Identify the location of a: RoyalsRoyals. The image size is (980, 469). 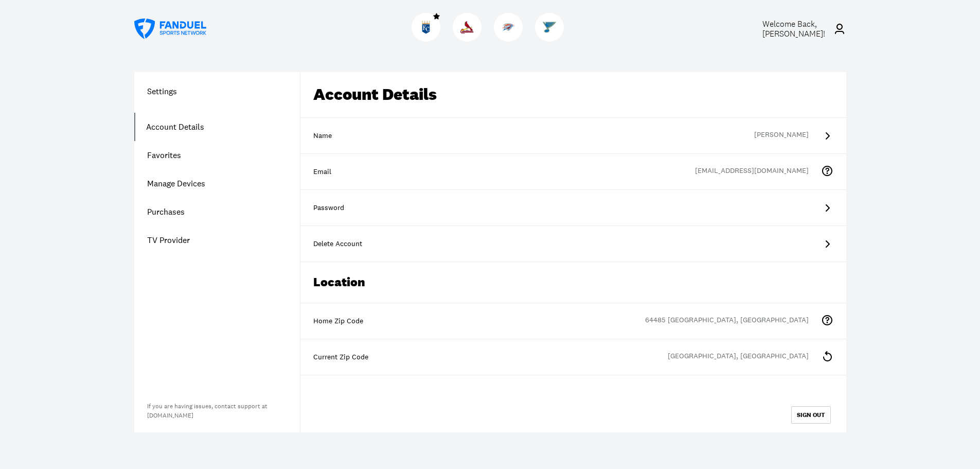
(428, 38).